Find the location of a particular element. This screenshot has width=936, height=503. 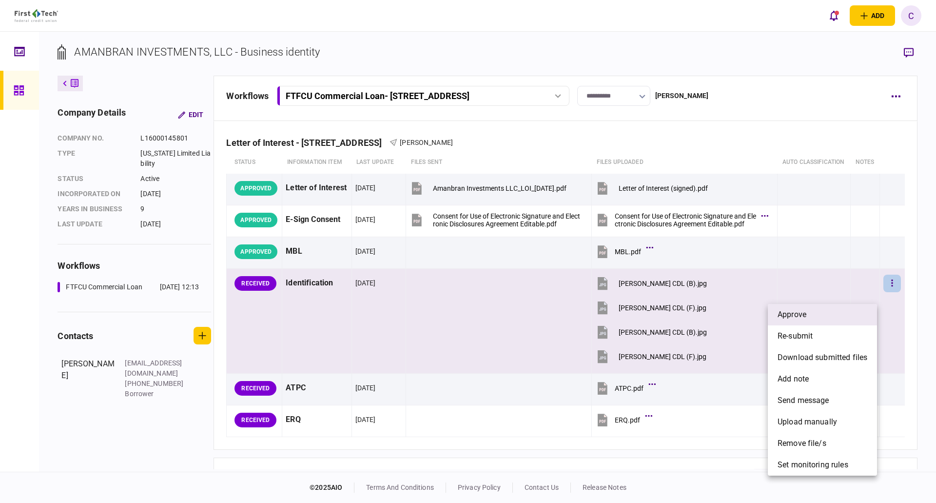

span: download submitted files is located at coordinates (823, 357).